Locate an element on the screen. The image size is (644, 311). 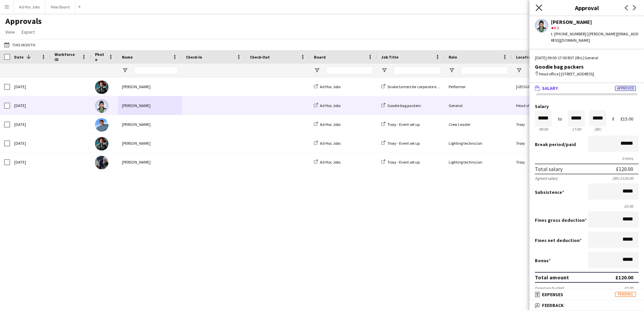
div: Agreed salary is located at coordinates (546, 178).